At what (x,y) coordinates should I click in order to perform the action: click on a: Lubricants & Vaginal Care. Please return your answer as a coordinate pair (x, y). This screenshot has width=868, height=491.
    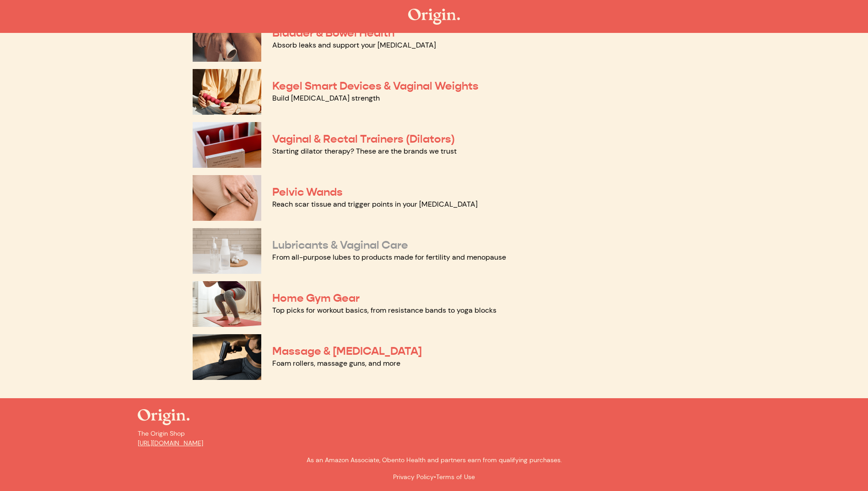
    Looking at the image, I should click on (340, 245).